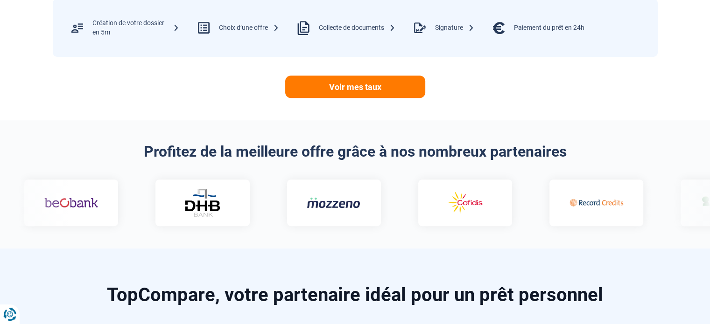 This screenshot has height=324, width=710. I want to click on div: Collecte de documents, so click(357, 28).